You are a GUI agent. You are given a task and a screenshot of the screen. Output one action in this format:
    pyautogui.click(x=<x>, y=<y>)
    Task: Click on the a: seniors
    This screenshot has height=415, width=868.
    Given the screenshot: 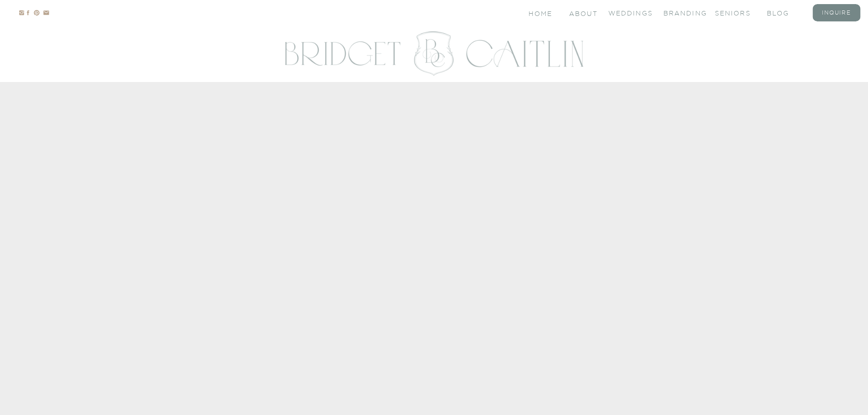 What is the action you would take?
    pyautogui.click(x=733, y=12)
    